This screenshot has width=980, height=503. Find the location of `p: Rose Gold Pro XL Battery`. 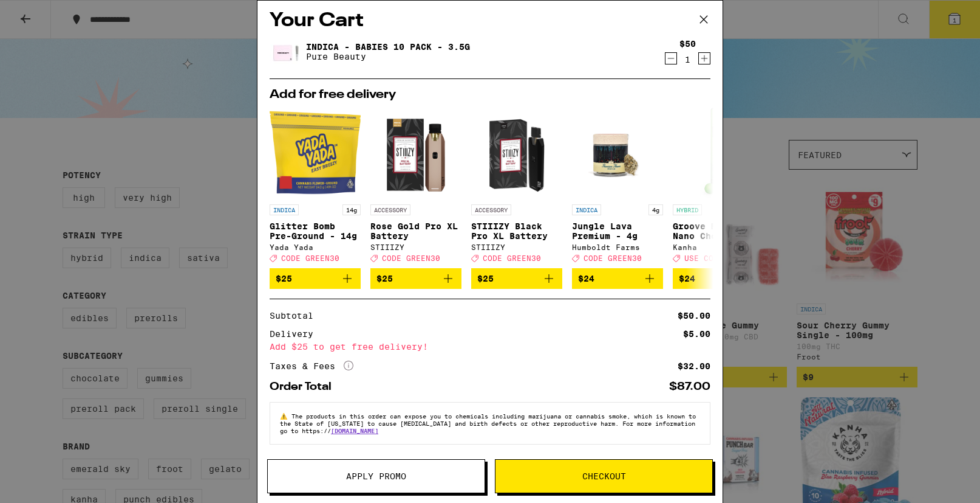

p: Rose Gold Pro XL Battery is located at coordinates (416, 231).